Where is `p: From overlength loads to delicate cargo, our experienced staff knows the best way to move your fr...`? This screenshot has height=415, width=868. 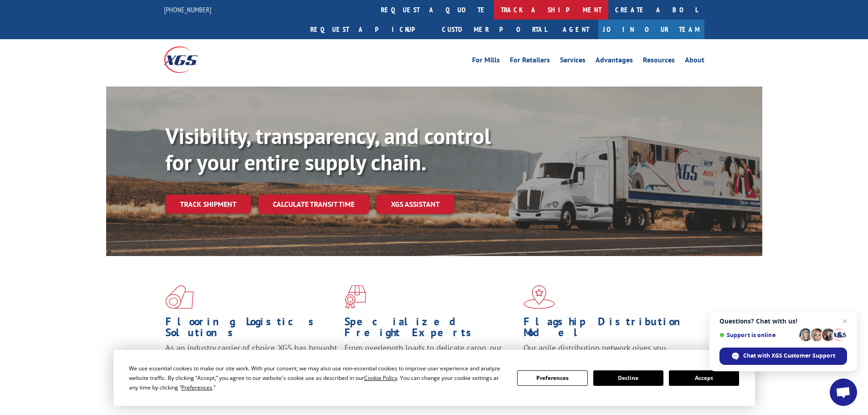 p: From overlength loads to delicate cargo, our experienced staff knows the best way to move your fr... is located at coordinates (431, 363).